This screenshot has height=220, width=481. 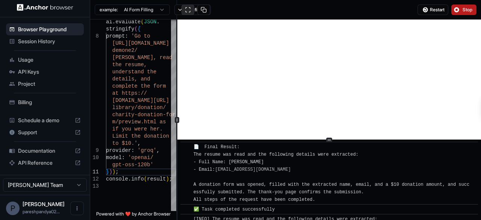 What do you see at coordinates (45, 120) in the screenshot?
I see `span: Schedule a demo` at bounding box center [45, 120].